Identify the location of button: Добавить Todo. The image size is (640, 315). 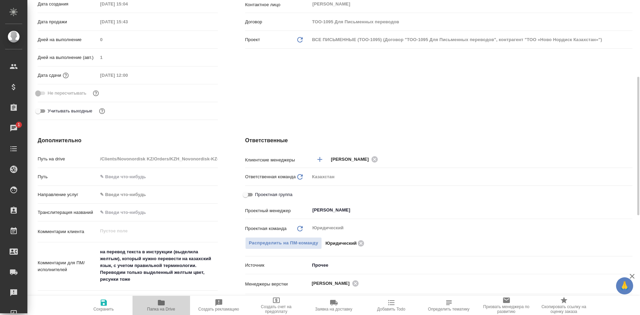
(391, 305).